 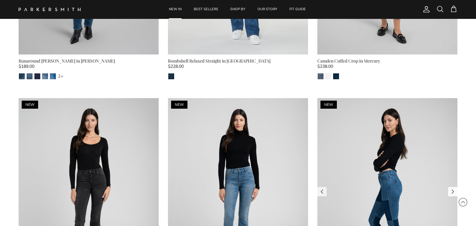 I want to click on a: Jagger, so click(x=29, y=76).